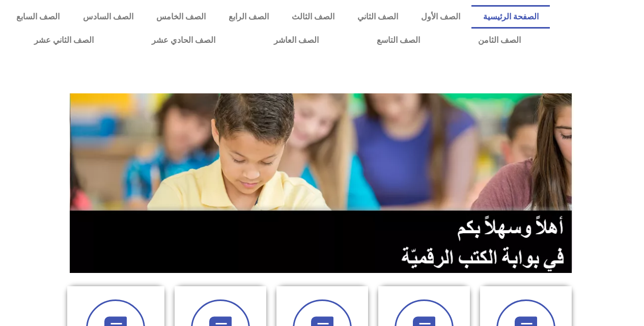 Image resolution: width=644 pixels, height=326 pixels. I want to click on a: الصف الحادي عشر, so click(184, 40).